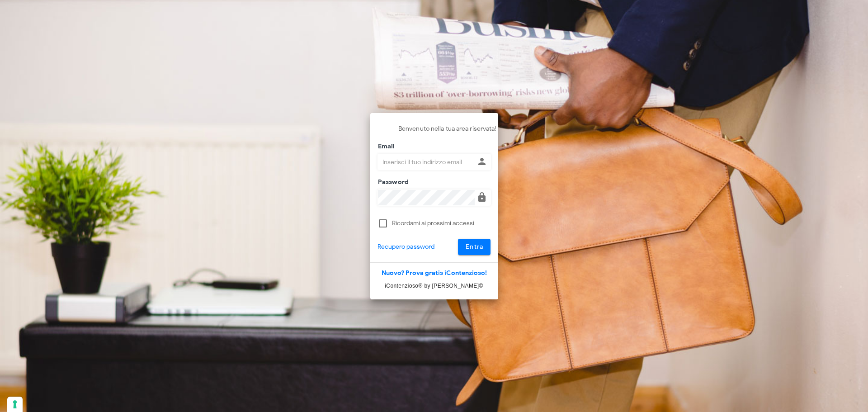 The height and width of the screenshot is (412, 868). Describe the element at coordinates (385, 146) in the screenshot. I see `label: Email` at that location.